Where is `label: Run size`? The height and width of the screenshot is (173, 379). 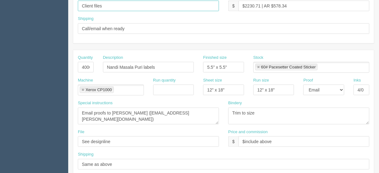
label: Run size is located at coordinates (261, 80).